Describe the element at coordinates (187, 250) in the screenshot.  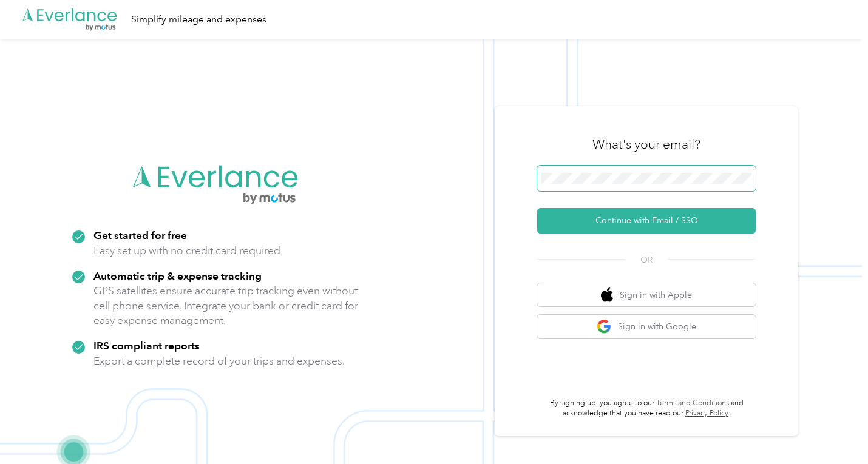
I see `p: Easy set up with no credit card required` at that location.